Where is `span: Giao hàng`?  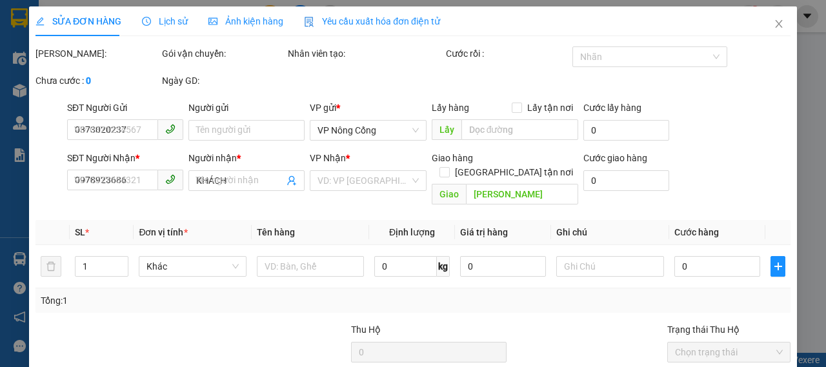 span: Giao hàng is located at coordinates (452, 158).